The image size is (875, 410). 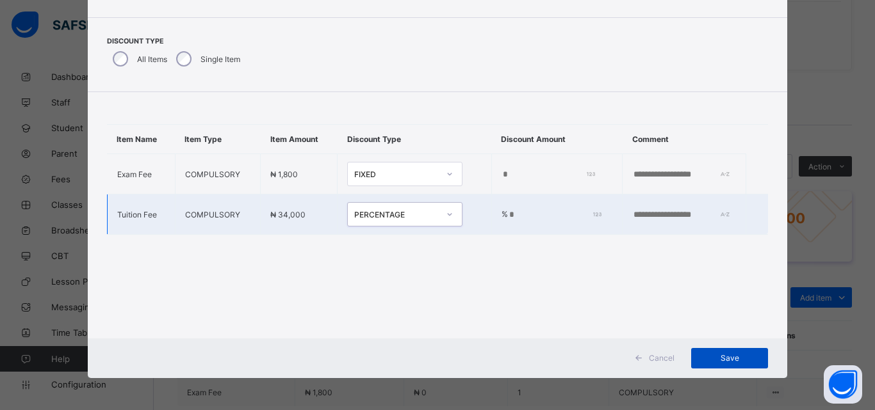 What do you see at coordinates (220, 59) in the screenshot?
I see `label: Single Item` at bounding box center [220, 59].